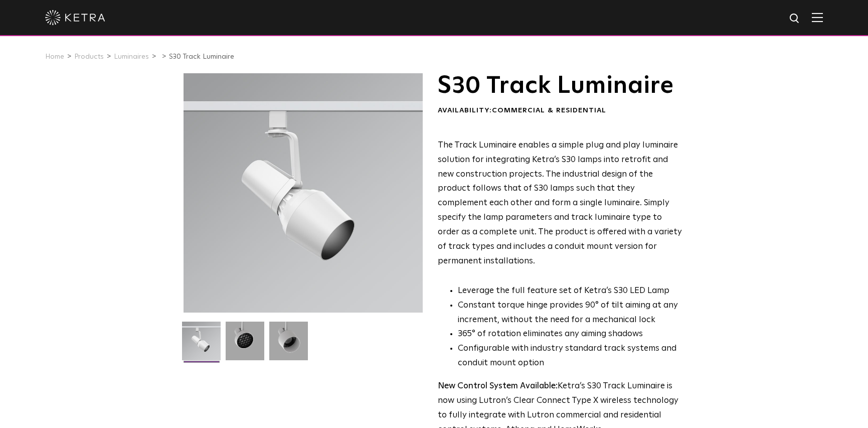 Image resolution: width=868 pixels, height=428 pixels. What do you see at coordinates (560, 86) in the screenshot?
I see `h1: S30 Track Luminaire` at bounding box center [560, 86].